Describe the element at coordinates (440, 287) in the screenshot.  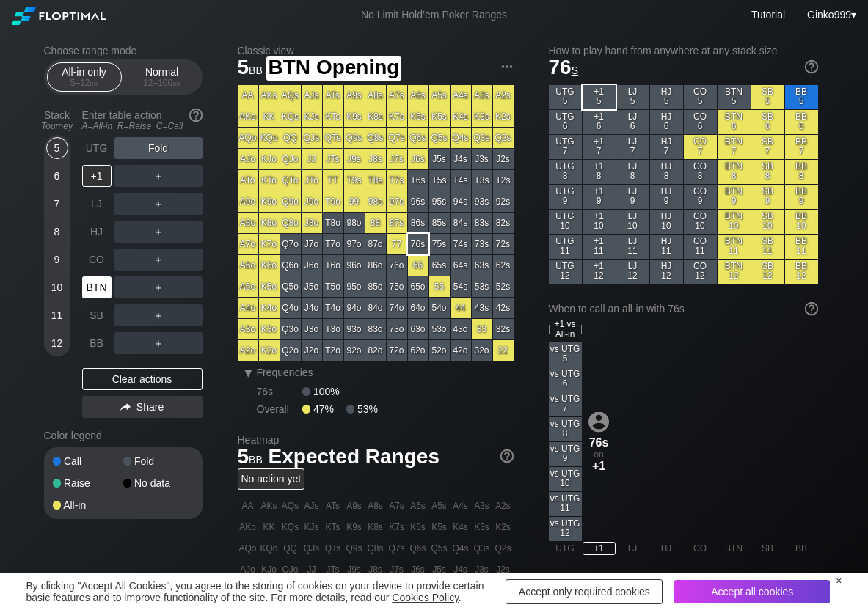
I see `div: 55` at that location.